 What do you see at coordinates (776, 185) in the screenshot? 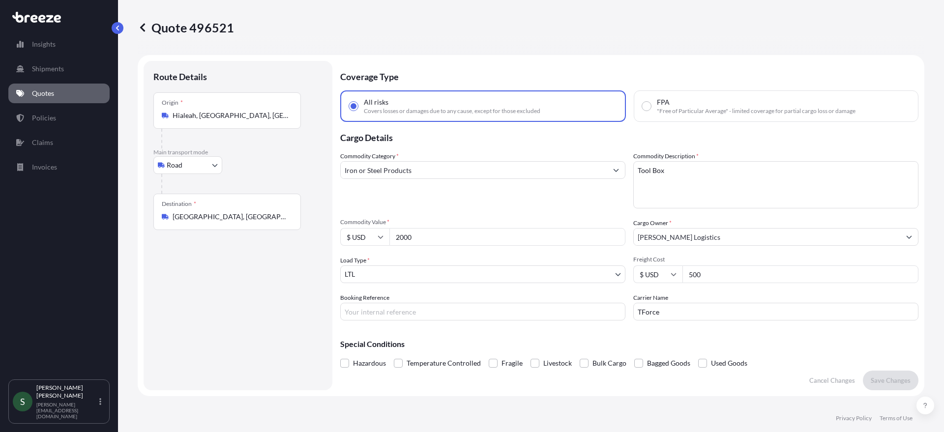
I see `textarea: Tool Box` at bounding box center [776, 185].